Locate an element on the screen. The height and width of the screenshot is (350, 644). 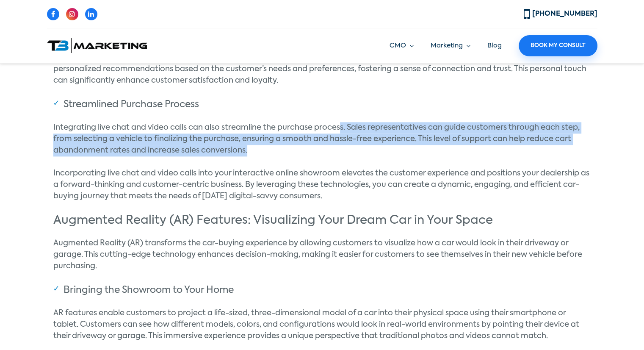
a: CMO is located at coordinates (402, 46).